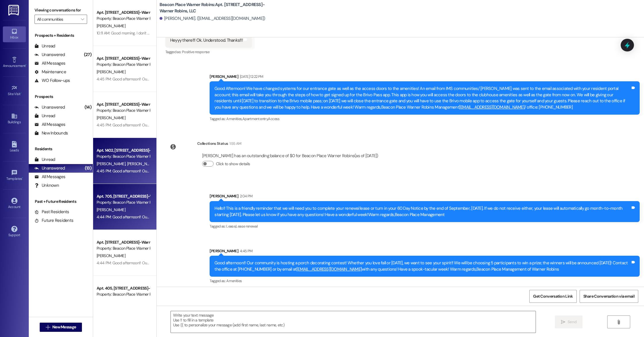 This screenshot has height=337, width=644. What do you see at coordinates (234, 119) in the screenshot?
I see `span: Amenities ,` at bounding box center [234, 119].